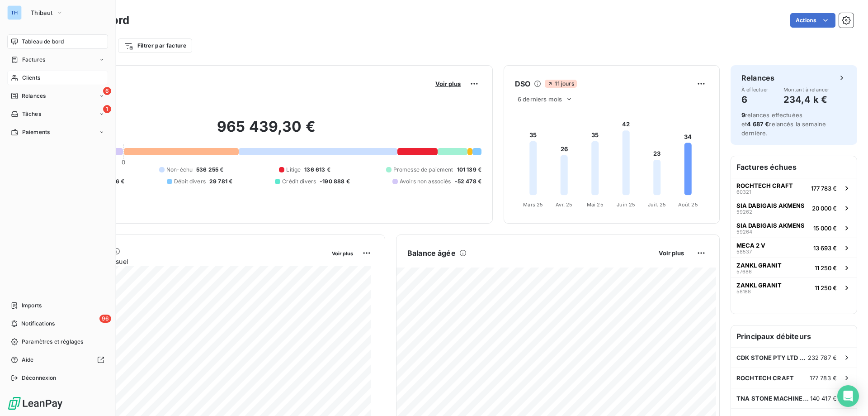 The width and height of the screenshot is (868, 416). I want to click on span: 101 139 €, so click(469, 169).